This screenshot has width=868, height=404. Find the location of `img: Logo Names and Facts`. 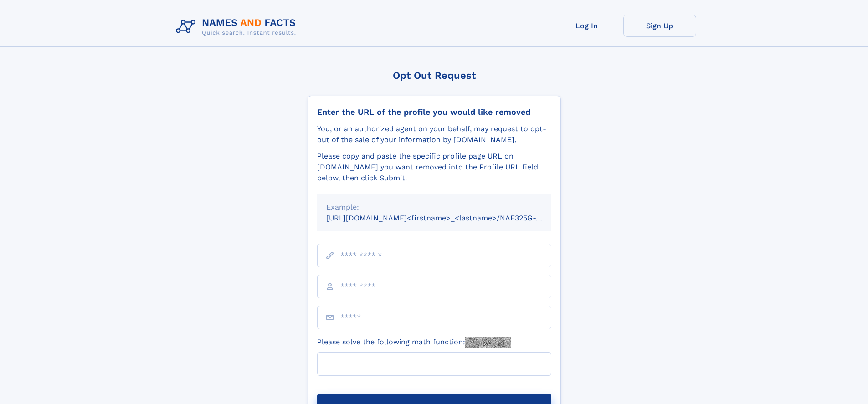

img: Logo Names and Facts is located at coordinates (238, 27).